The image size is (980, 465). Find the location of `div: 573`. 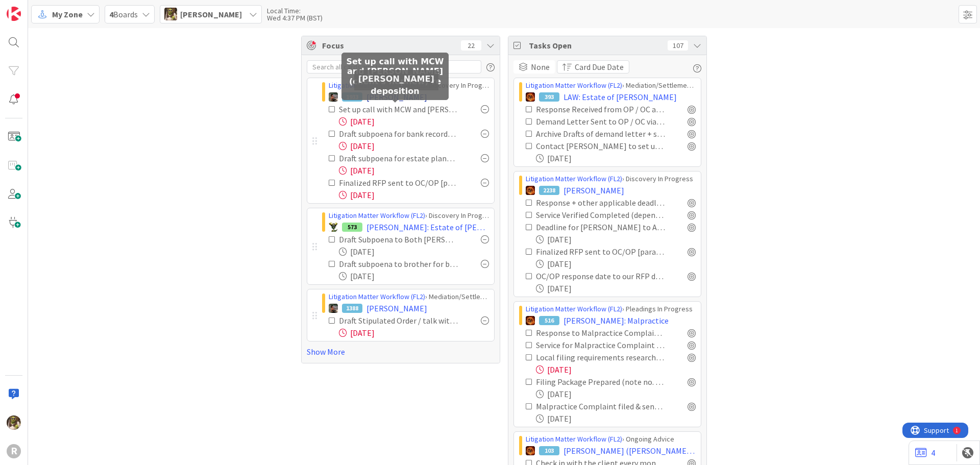

div: 573 is located at coordinates (352, 227).